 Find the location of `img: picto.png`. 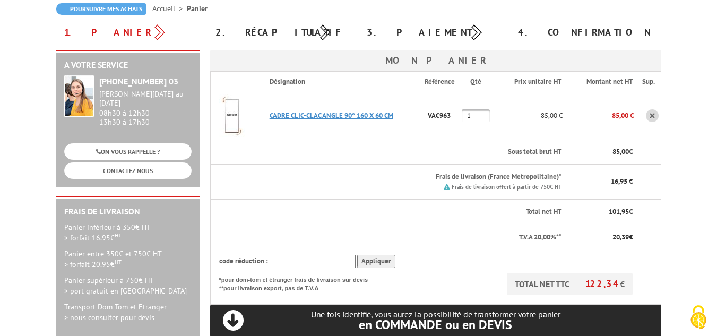

img: picto.png is located at coordinates (447, 187).